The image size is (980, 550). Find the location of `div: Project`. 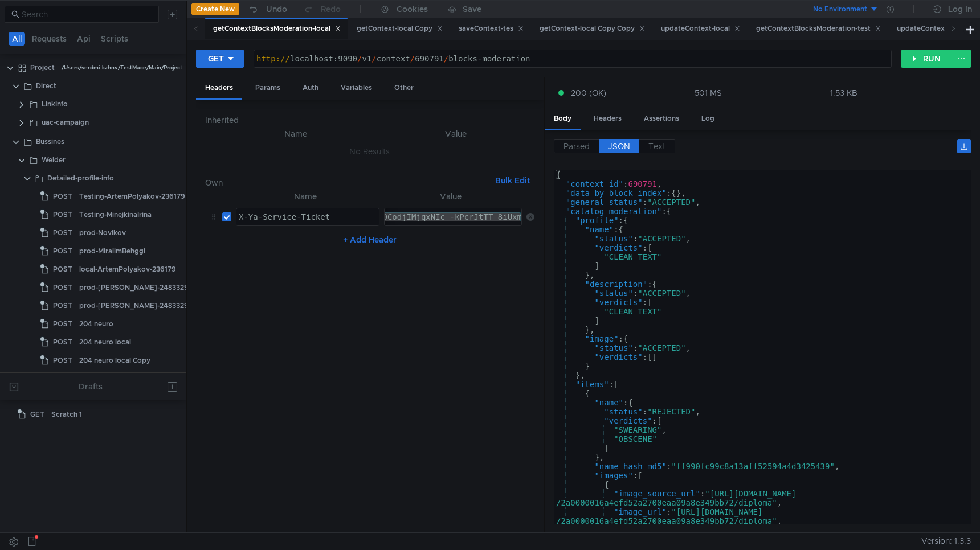

div: Project is located at coordinates (42, 68).